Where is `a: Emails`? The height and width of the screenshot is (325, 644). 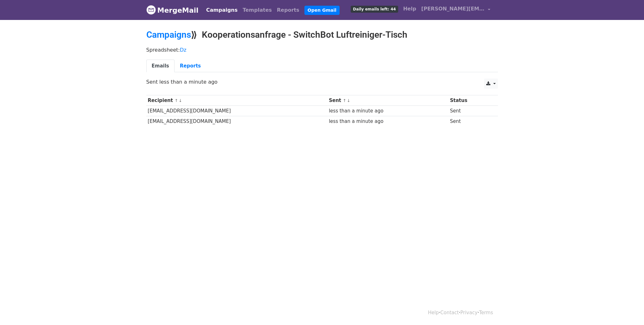 a: Emails is located at coordinates (160, 66).